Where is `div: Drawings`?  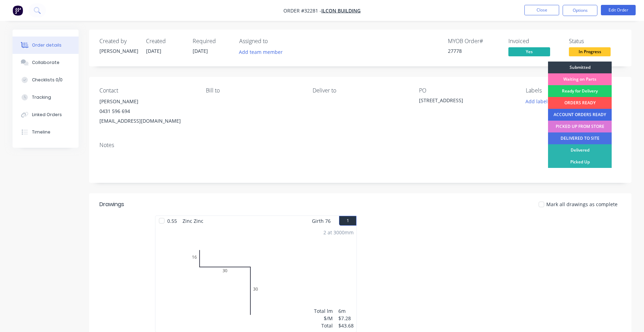
div: Drawings is located at coordinates (112, 204).